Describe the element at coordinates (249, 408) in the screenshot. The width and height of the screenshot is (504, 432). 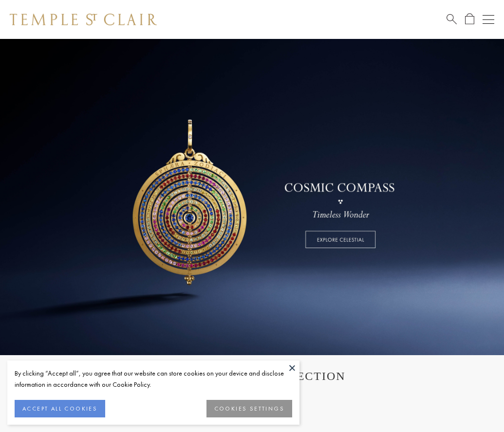
I see `button: COOKIES SETTINGS` at that location.